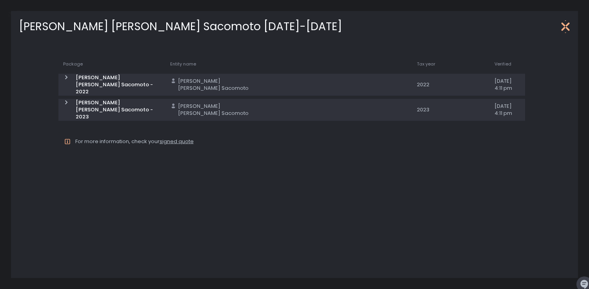 The image size is (589, 289). Describe the element at coordinates (177, 141) in the screenshot. I see `a: signed quote` at that location.